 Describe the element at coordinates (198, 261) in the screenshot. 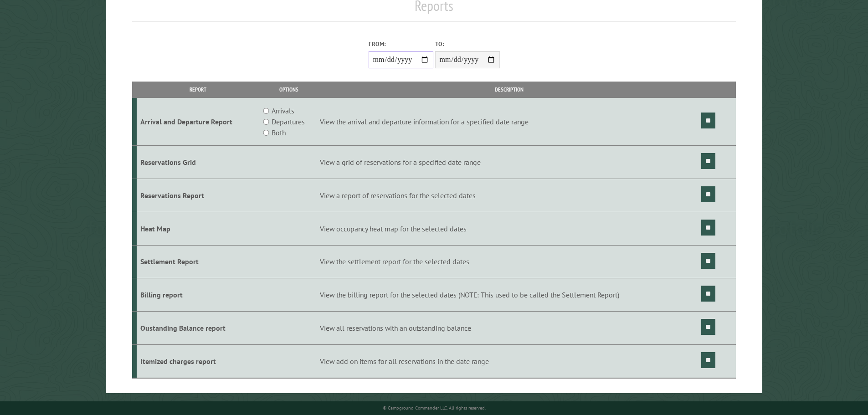

I see `td: Settlement Report` at that location.